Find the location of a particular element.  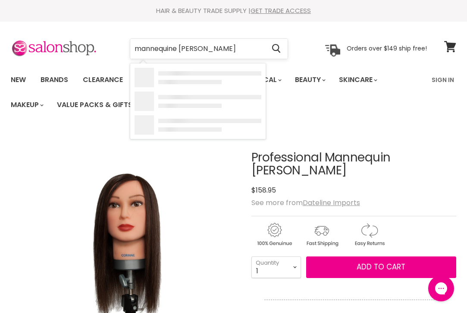

a: New is located at coordinates (18, 80).